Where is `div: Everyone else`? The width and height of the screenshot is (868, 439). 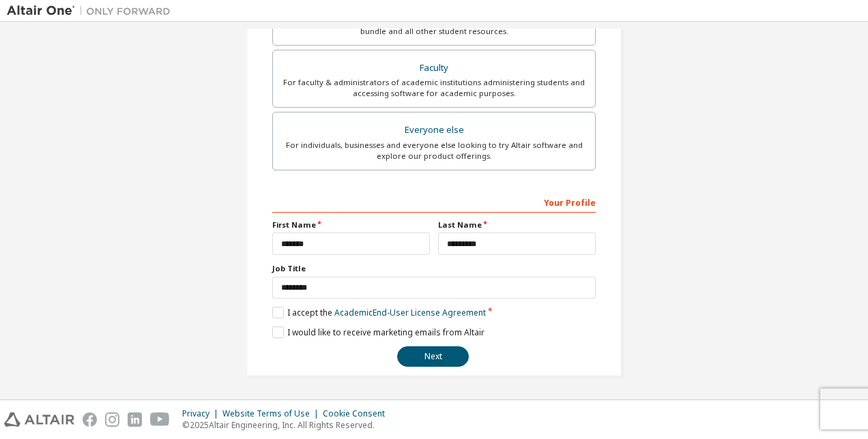 div: Everyone else is located at coordinates (434, 130).